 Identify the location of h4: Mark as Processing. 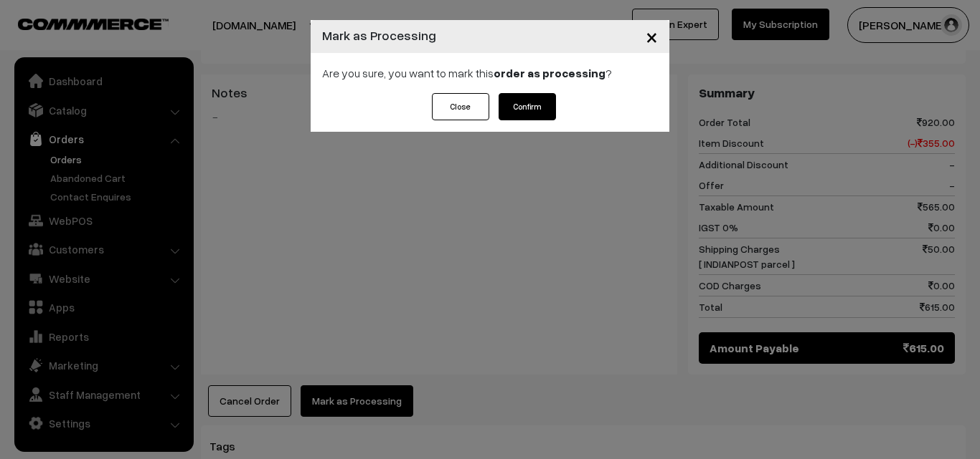
(378, 35).